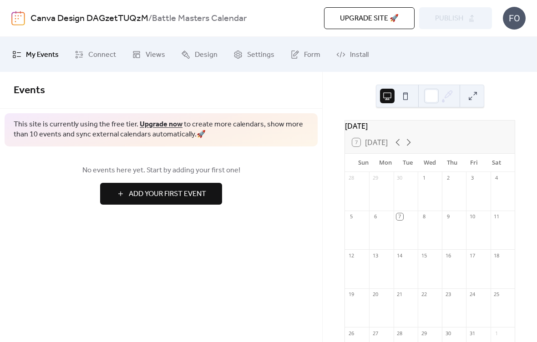  Describe the element at coordinates (472, 333) in the screenshot. I see `div: 31` at that location.